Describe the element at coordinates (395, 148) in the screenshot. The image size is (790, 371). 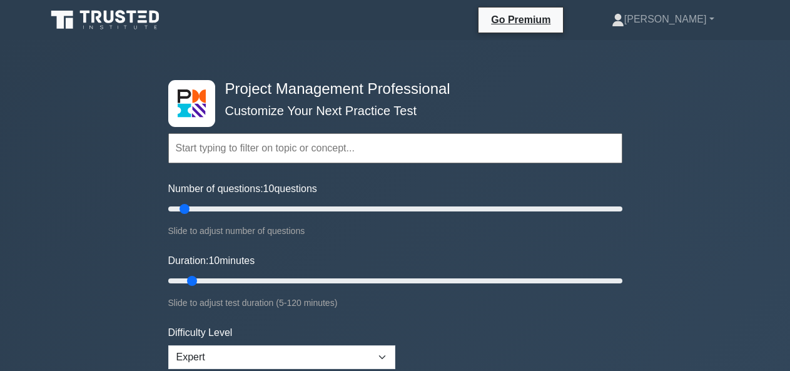
I see `input: Start typing to filter on topic or concept...` at that location.